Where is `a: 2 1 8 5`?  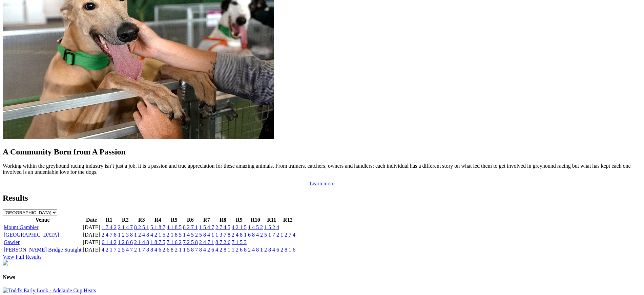 a: 2 1 8 5 is located at coordinates (174, 235).